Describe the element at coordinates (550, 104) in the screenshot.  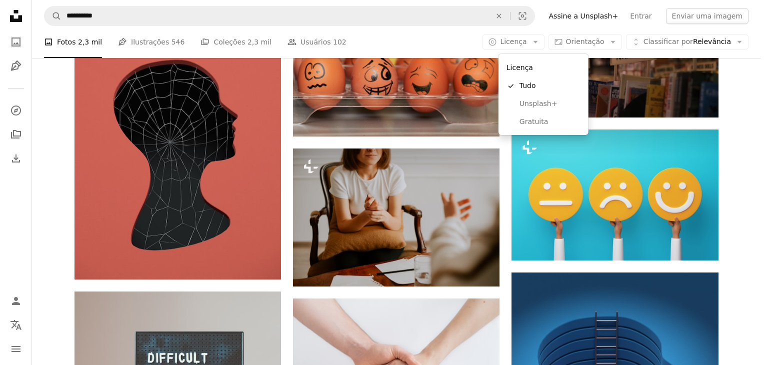
I see `span: Unsplash+` at that location.